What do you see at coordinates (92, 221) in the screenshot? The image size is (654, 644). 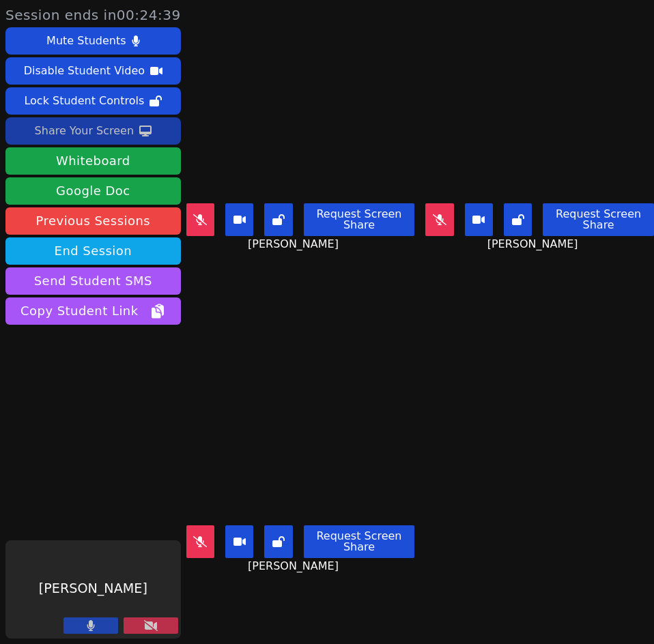 I see `a: Previous Sessions` at bounding box center [92, 221].